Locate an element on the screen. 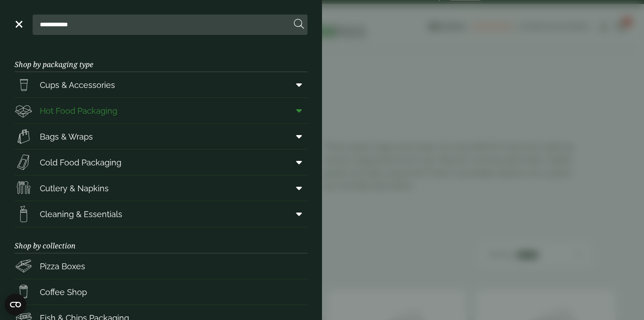 This screenshot has width=644, height=320. a: Pizza Boxes is located at coordinates (161, 266).